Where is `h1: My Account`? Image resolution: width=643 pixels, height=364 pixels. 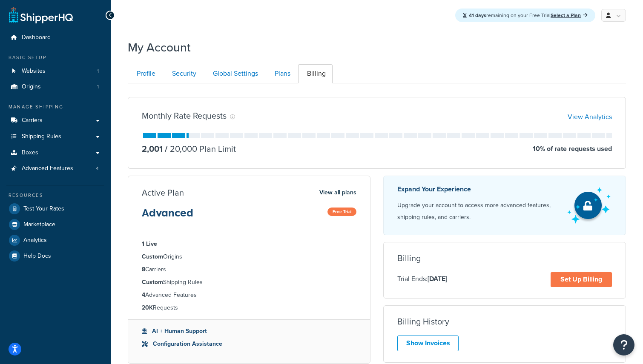 h1: My Account is located at coordinates (159, 47).